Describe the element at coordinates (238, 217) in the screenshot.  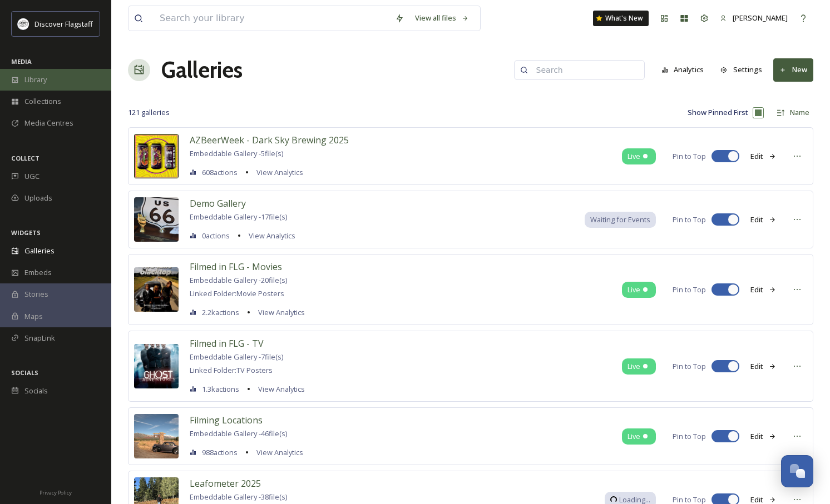
I see `span: Embeddable Gallery - 17 file(s)` at that location.